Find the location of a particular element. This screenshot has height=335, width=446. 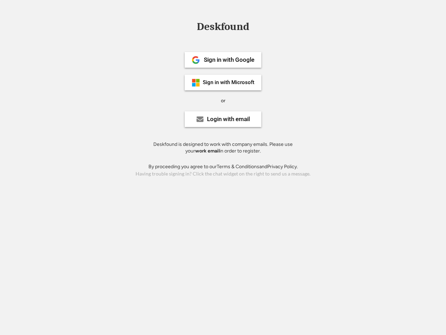

a: Privacy Policy. is located at coordinates (283, 166).